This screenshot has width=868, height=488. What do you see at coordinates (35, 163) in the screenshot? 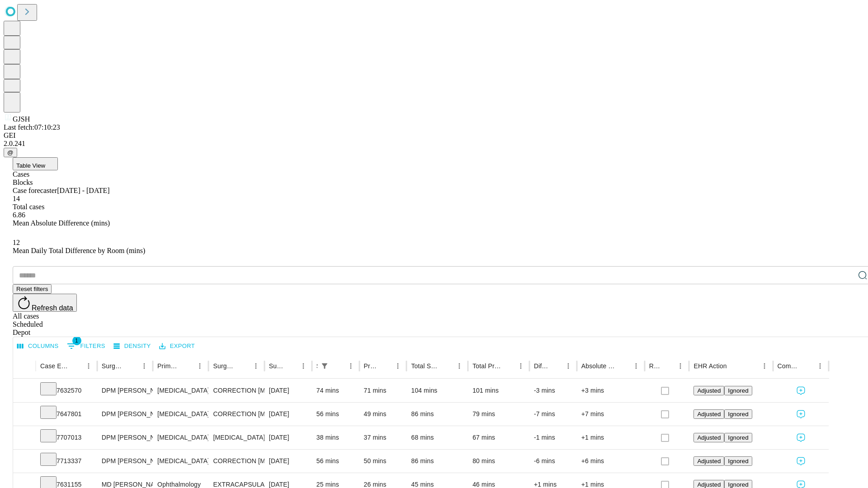
I see `button: Table View` at bounding box center [35, 163].